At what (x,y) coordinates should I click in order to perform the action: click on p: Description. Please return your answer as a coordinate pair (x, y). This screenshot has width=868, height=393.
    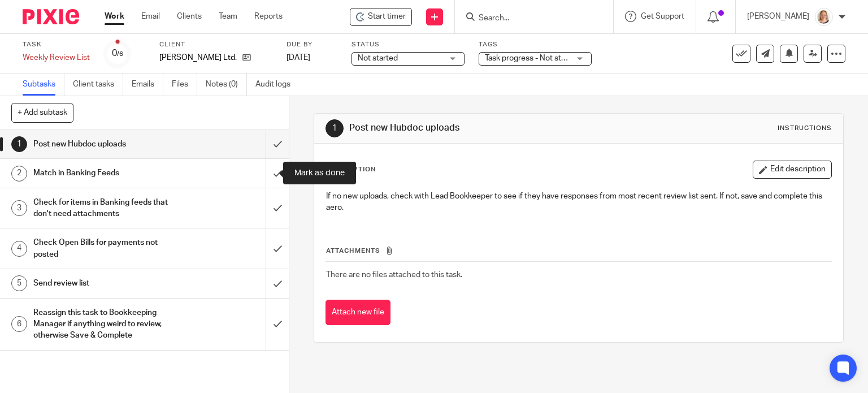
    Looking at the image, I should click on (350, 169).